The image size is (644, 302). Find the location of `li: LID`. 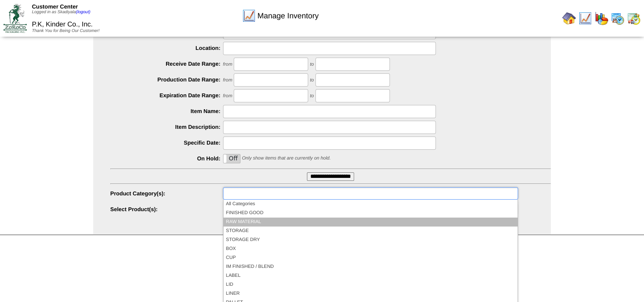

li: LID is located at coordinates (371, 284).